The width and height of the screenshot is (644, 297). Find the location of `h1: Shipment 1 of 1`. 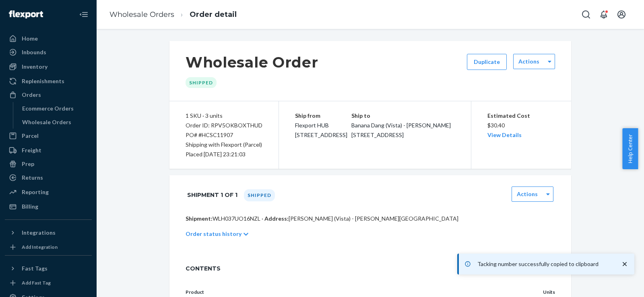

h1: Shipment 1 of 1 is located at coordinates (212, 195).